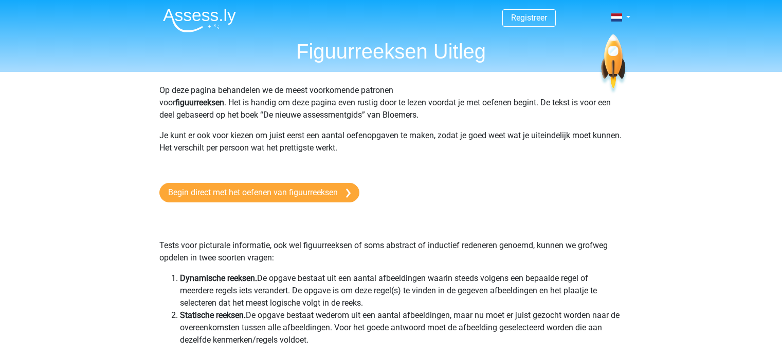 This screenshot has width=782, height=357. What do you see at coordinates (391, 240) in the screenshot?
I see `p: Tests voor picturale informatie, ook wel figuurreeksen of soms abstract of inductief redeneren ge...` at bounding box center [391, 240].